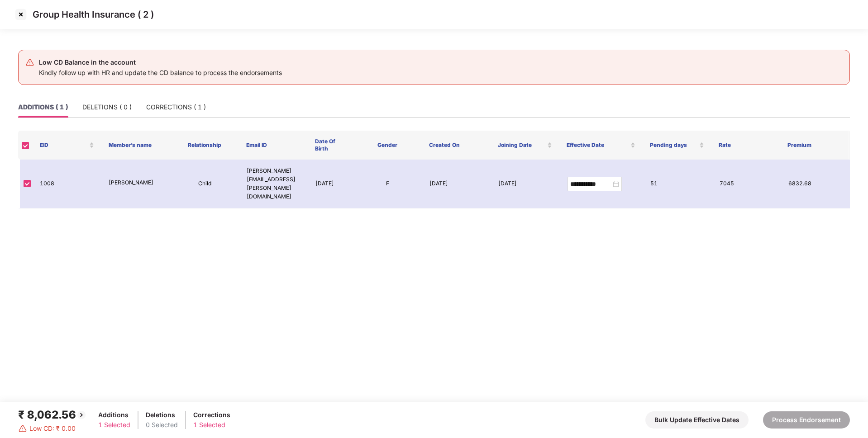 This screenshot has height=438, width=868. What do you see at coordinates (160, 73) in the screenshot?
I see `div: Kindly follow up with HR and update the CD balance to process the endorsements` at bounding box center [160, 73].